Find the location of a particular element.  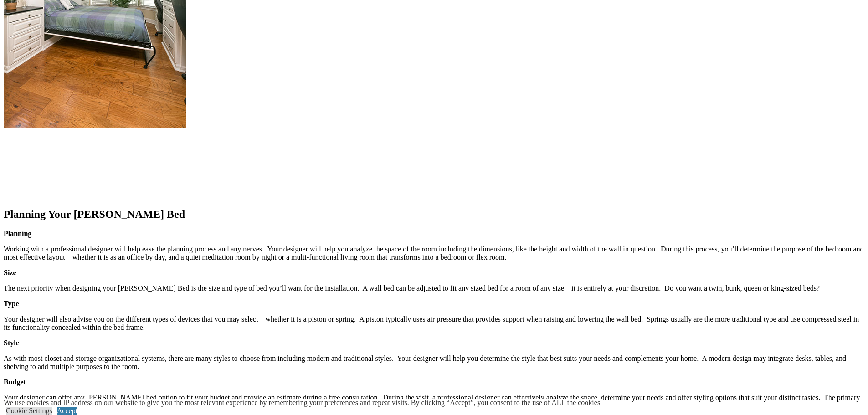

p: Working with a professional designer will help ease the planning process and any nerves. Your des... is located at coordinates (434, 253).